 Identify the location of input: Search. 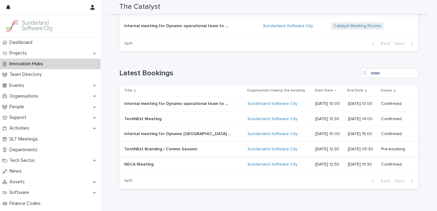
(389, 73).